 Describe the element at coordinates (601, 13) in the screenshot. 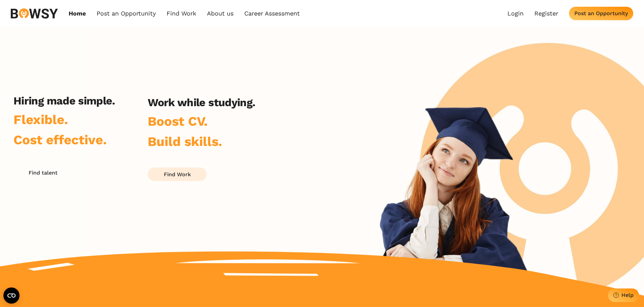

I see `div: Post an Opportunity` at that location.